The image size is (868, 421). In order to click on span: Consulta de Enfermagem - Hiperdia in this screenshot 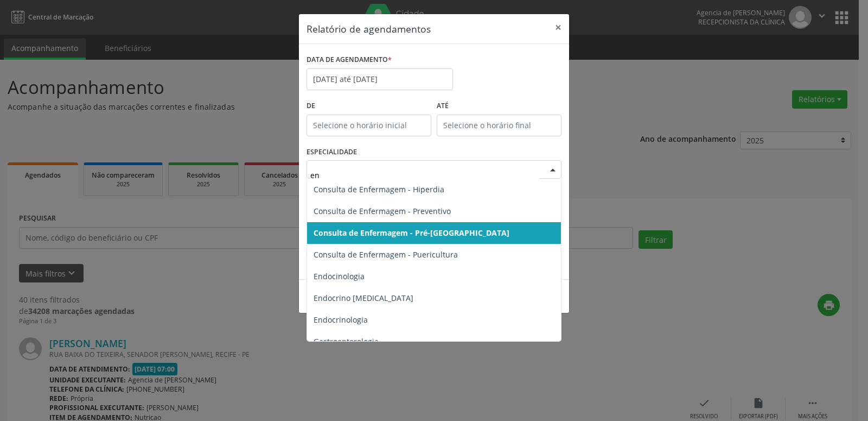, I will do `click(378, 189)`.